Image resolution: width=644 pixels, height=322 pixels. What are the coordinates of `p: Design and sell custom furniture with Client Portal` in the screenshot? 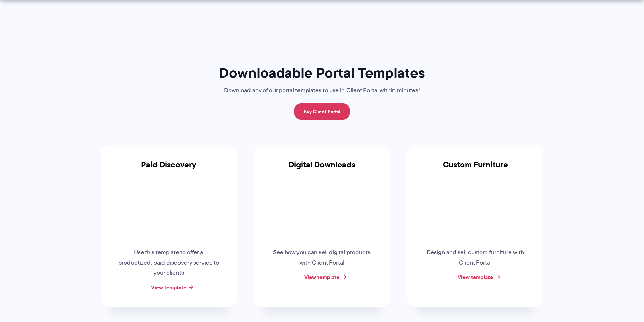 It's located at (475, 258).